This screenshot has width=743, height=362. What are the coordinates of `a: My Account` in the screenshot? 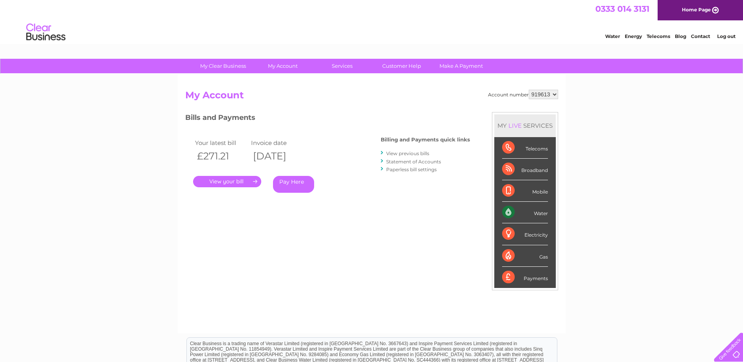 It's located at (282, 66).